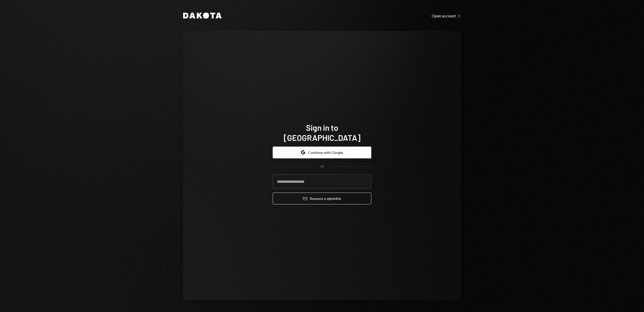  Describe the element at coordinates (322, 152) in the screenshot. I see `button: Continue with Google` at that location.